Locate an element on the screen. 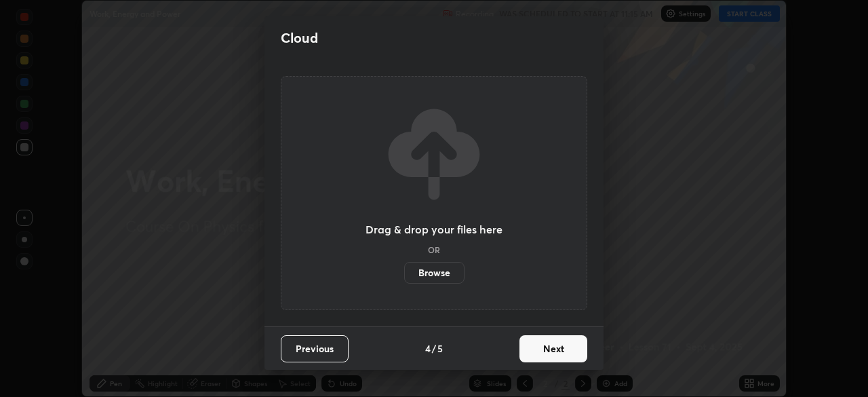 This screenshot has width=868, height=397. h2: Cloud is located at coordinates (299, 38).